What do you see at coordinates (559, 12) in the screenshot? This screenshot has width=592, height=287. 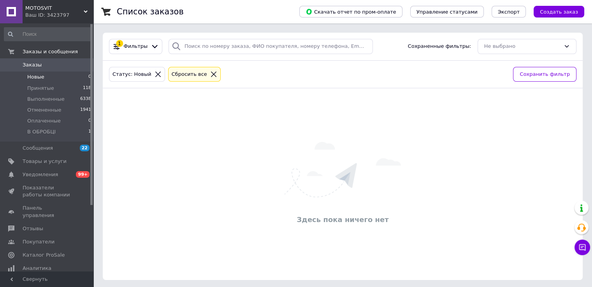 I see `span: Создать заказ` at bounding box center [559, 12].